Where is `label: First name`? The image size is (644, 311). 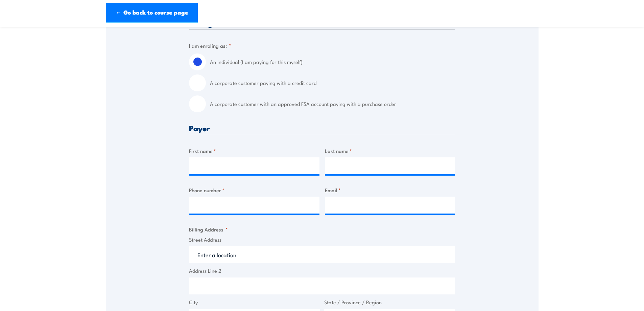
label: First name is located at coordinates (254, 151).